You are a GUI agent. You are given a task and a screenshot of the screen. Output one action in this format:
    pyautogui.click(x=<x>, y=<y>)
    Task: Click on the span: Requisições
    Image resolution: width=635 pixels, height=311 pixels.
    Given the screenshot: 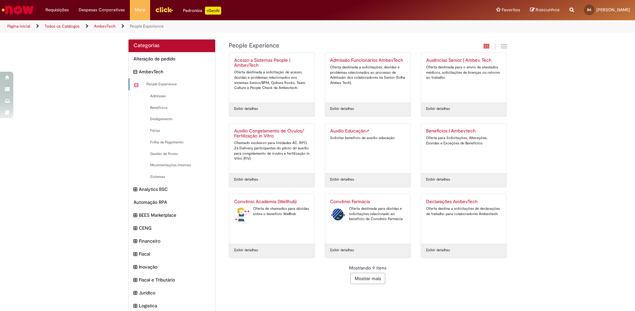 What is the action you would take?
    pyautogui.click(x=57, y=10)
    